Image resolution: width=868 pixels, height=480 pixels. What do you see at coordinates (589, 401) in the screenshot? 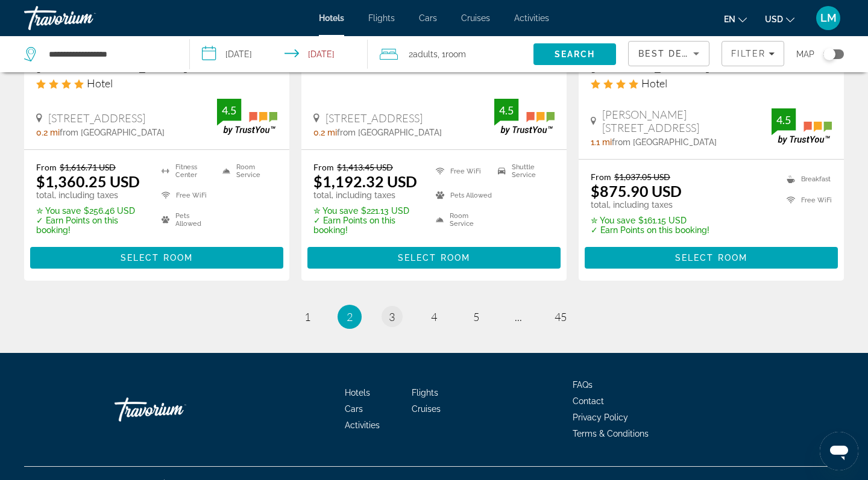
I see `a: Contact` at bounding box center [589, 401].